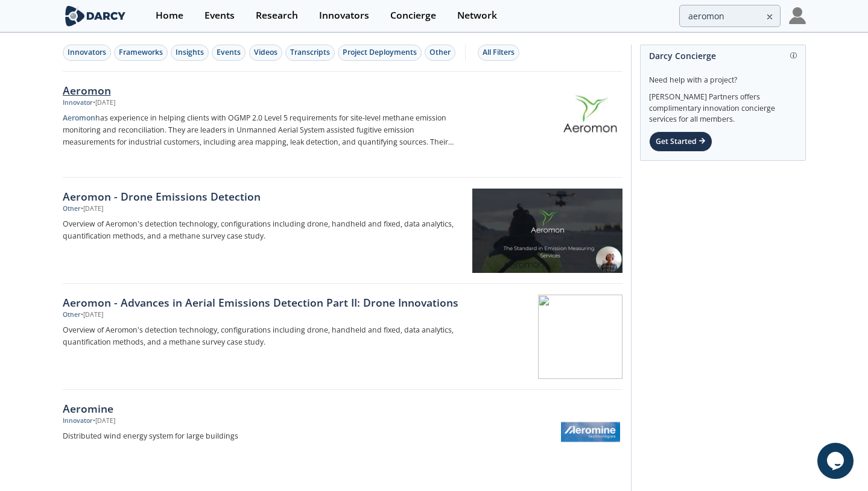 The height and width of the screenshot is (491, 868). Describe the element at coordinates (262, 302) in the screenshot. I see `div: Aeromon - Advances in Aerial Emissions Detection Part II: Drone Innovations` at that location.